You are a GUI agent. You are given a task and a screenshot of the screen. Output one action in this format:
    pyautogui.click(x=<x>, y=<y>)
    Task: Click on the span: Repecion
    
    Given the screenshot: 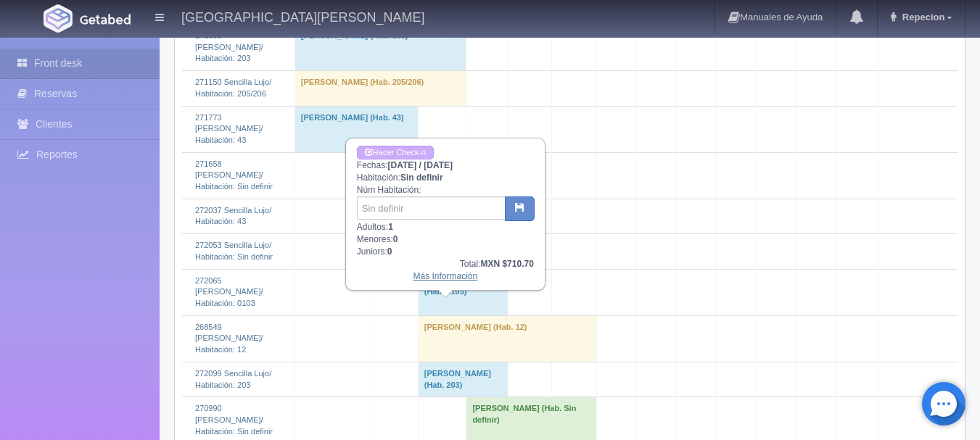 What is the action you would take?
    pyautogui.click(x=921, y=16)
    